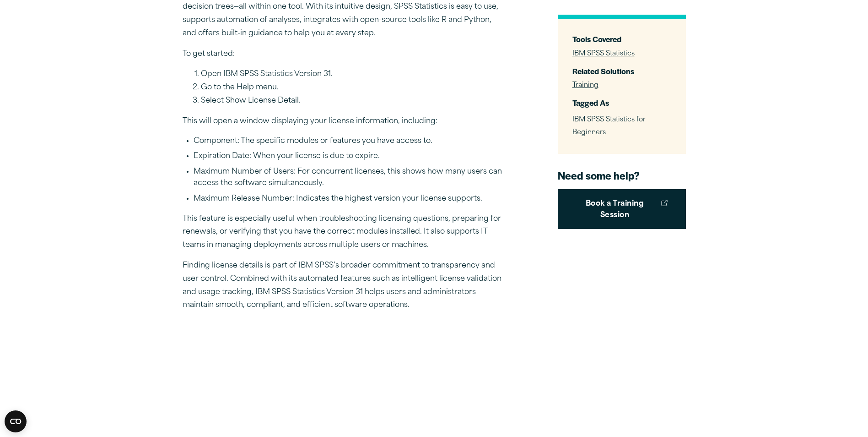 The width and height of the screenshot is (868, 437). I want to click on li: Select Show License Detail., so click(352, 101).